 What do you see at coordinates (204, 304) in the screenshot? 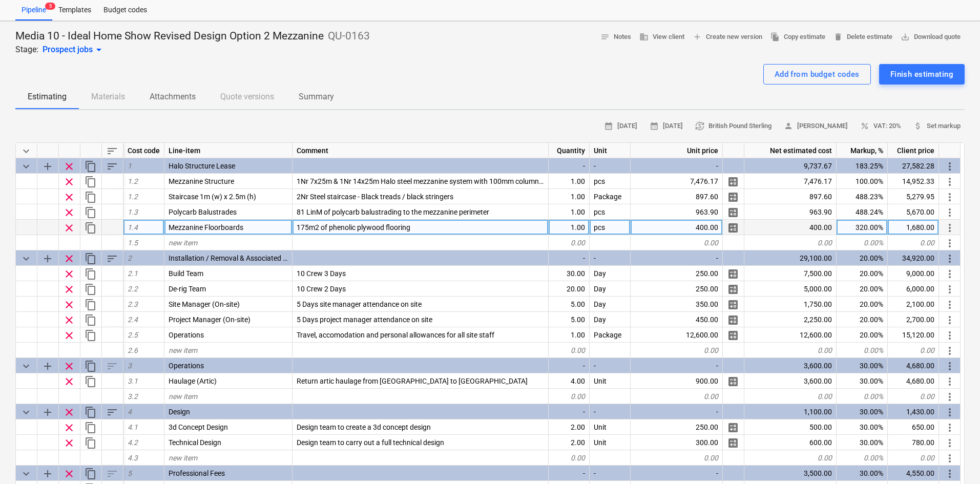
I see `span: Site Manager (On-site)` at bounding box center [204, 304].